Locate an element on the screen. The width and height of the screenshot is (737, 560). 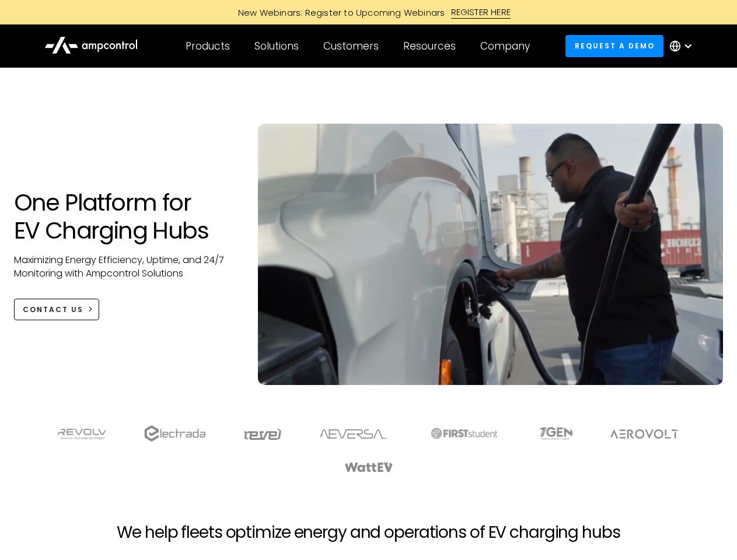
div: Products is located at coordinates (208, 46).